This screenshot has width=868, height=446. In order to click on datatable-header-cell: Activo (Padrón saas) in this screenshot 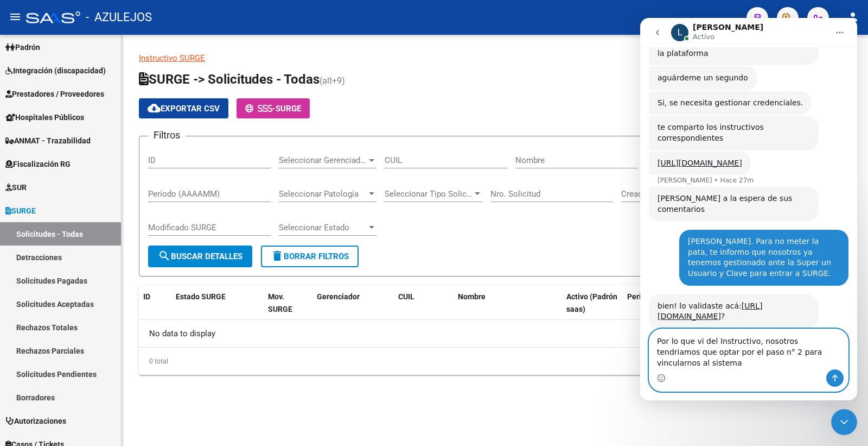, I will do `click(592, 303)`.